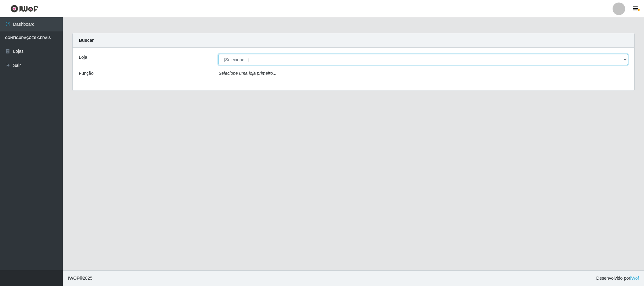 The height and width of the screenshot is (286, 644). Describe the element at coordinates (618, 278) in the screenshot. I see `span: Desenvolvido por` at that location.